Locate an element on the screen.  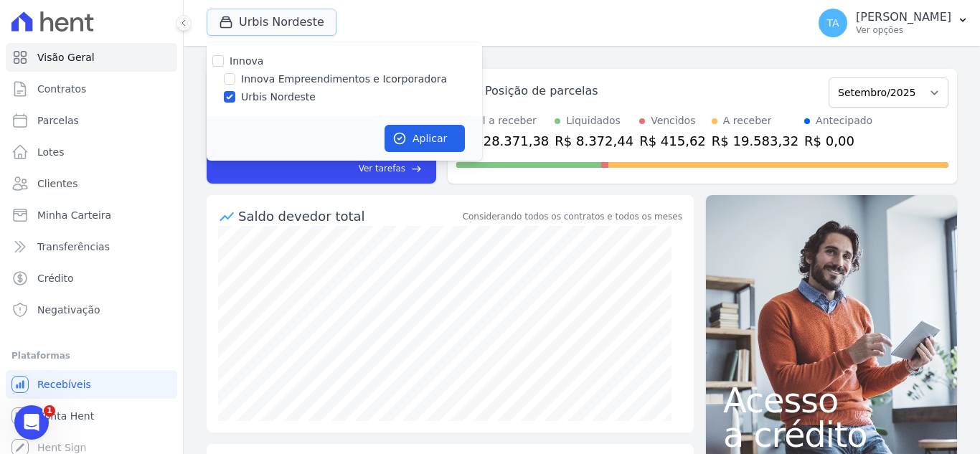
div: Saldo devedor total is located at coordinates (349, 215).